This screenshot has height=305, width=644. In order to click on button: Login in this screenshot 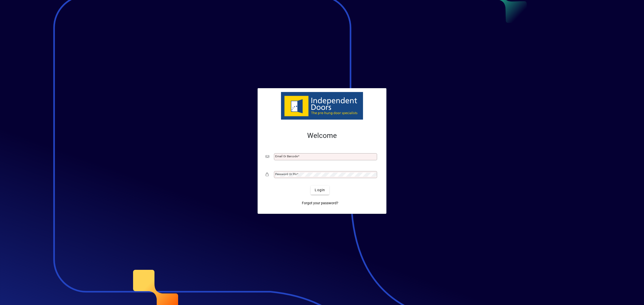, I will do `click(320, 190)`.